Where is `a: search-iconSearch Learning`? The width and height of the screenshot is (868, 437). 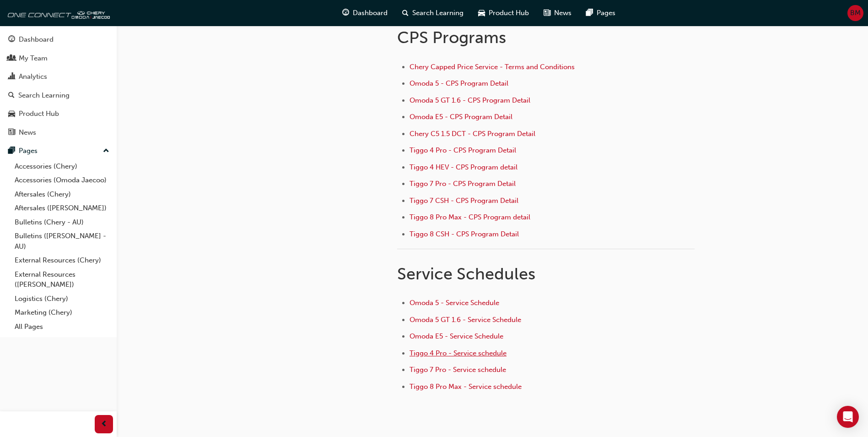
a: search-iconSearch Learning is located at coordinates (433, 13).